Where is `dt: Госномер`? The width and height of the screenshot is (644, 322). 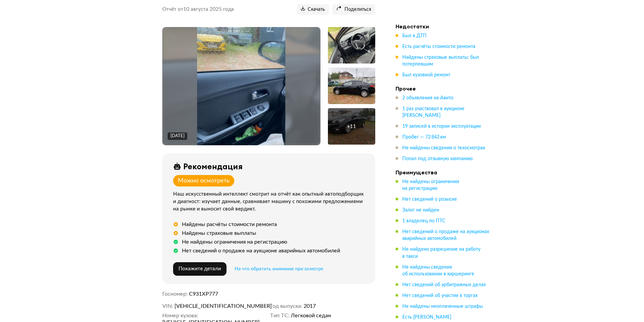
dt: Госномер is located at coordinates (175, 294).